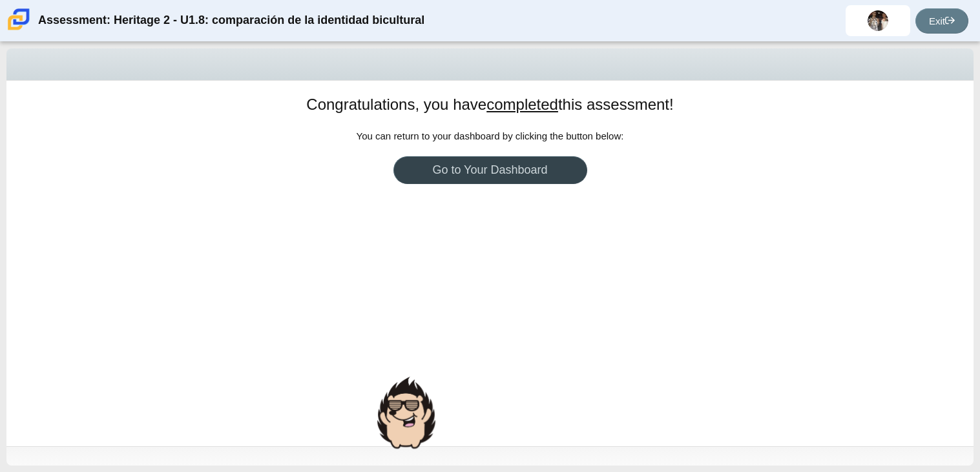 The image size is (980, 472). I want to click on a: Exit, so click(942, 21).